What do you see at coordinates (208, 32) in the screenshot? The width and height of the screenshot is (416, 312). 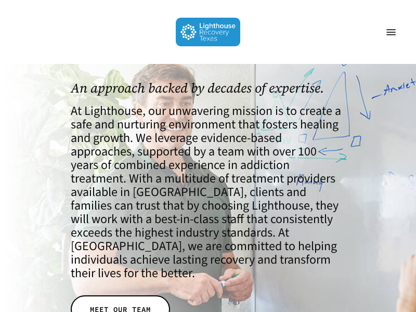 I see `img: Lighthouse Recovery Texas` at bounding box center [208, 32].